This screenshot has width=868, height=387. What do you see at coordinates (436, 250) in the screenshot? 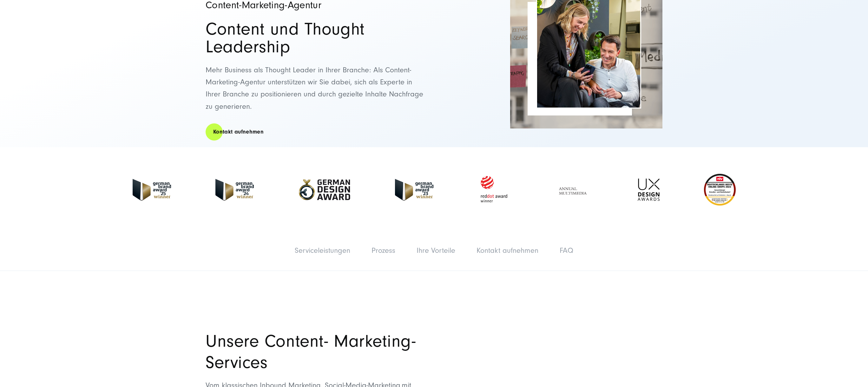
I see `a: Ihre Vorteile` at bounding box center [436, 250].